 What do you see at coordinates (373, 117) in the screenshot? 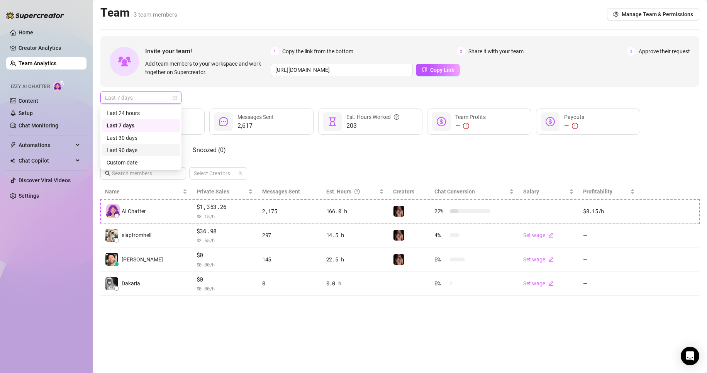
I see `div: Est. Hours Worked` at bounding box center [373, 117].